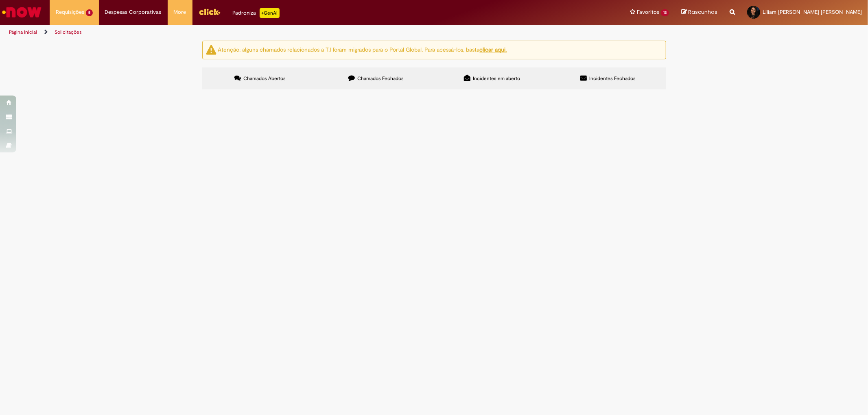  I want to click on p: +GenAi, so click(270, 13).